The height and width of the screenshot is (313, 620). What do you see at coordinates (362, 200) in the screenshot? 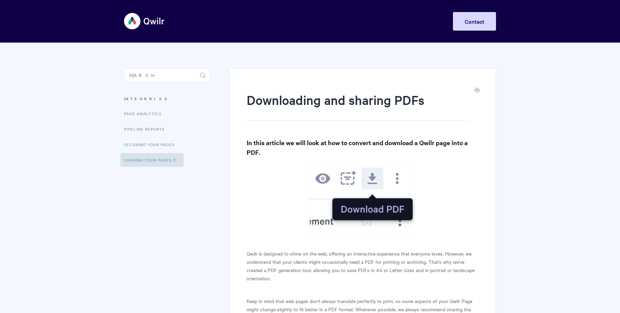
I see `img: file-KmE8gCVl4F.png` at bounding box center [362, 200].